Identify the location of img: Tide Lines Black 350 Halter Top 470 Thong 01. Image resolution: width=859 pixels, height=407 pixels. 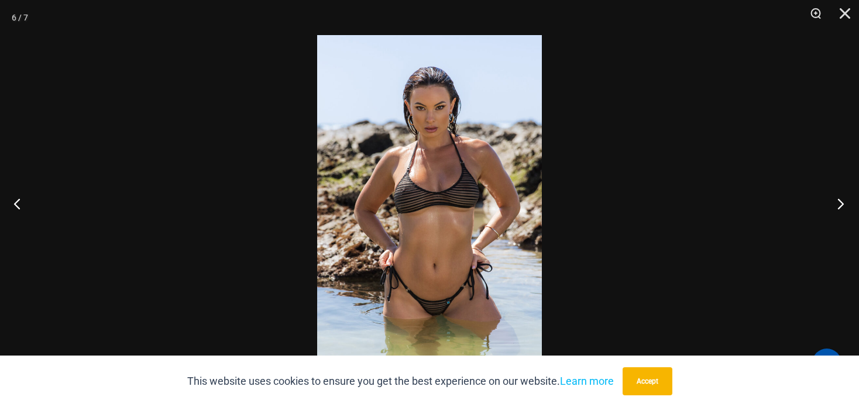
(430, 204).